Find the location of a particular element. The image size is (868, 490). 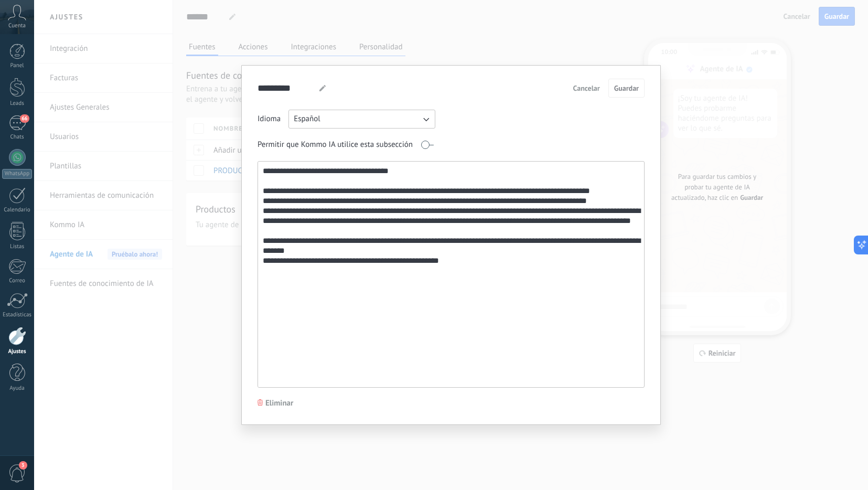

span: Guardar is located at coordinates (627, 88).